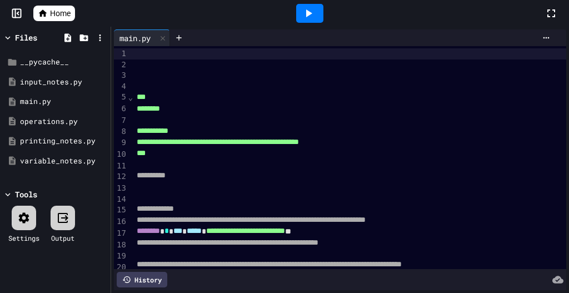 Image resolution: width=569 pixels, height=293 pixels. I want to click on div: operations.py, so click(63, 122).